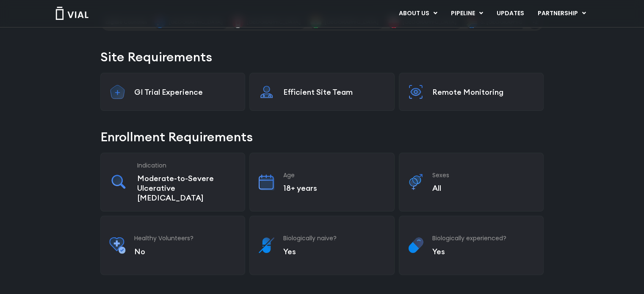  Describe the element at coordinates (322, 57) in the screenshot. I see `h2: Site Requirements` at that location.